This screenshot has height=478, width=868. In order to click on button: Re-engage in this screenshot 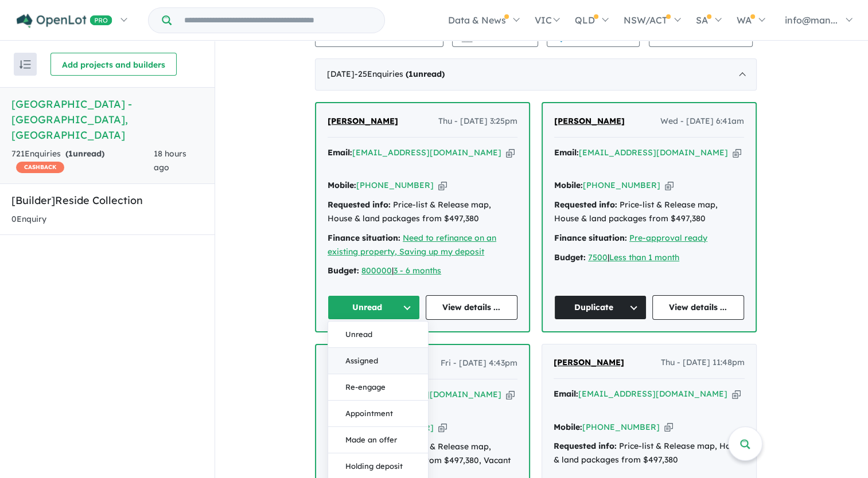, I will do `click(378, 387)`.